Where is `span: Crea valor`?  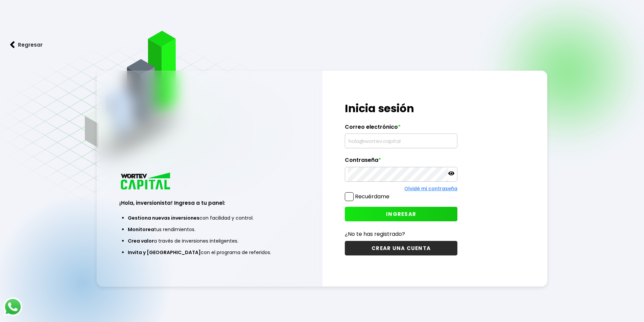
span: Crea valor is located at coordinates (141, 241).